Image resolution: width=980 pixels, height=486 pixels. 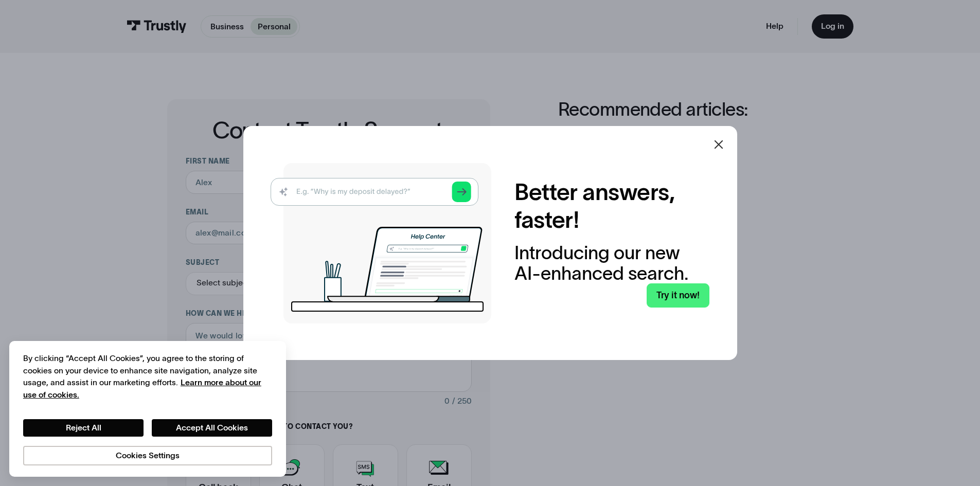 What do you see at coordinates (611, 207) in the screenshot?
I see `h2: Better answers, faster!` at bounding box center [611, 207].